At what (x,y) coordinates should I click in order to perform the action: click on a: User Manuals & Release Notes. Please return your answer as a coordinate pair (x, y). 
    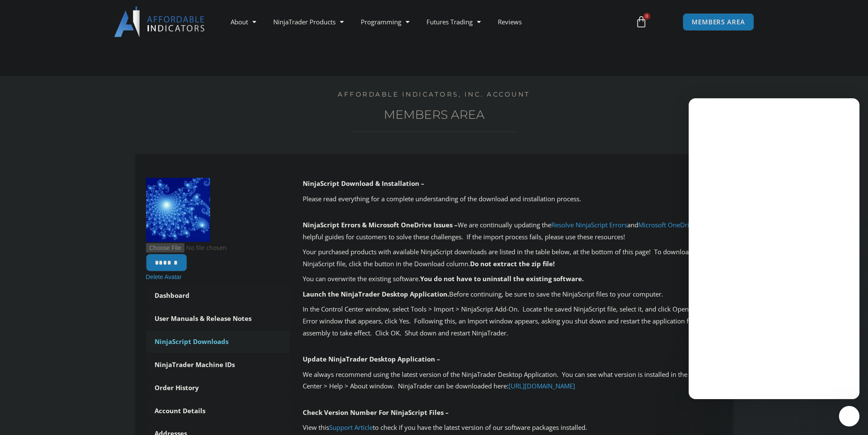
    Looking at the image, I should click on (218, 319).